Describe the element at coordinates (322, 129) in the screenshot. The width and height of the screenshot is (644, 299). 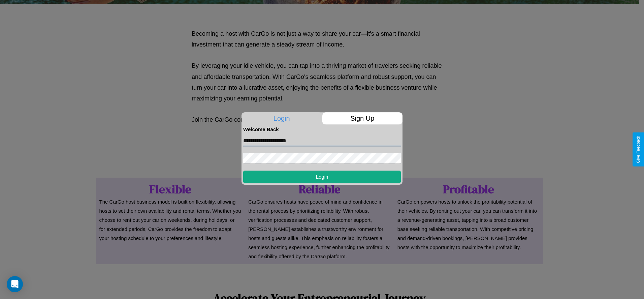
I see `h4: Welcome Back` at that location.